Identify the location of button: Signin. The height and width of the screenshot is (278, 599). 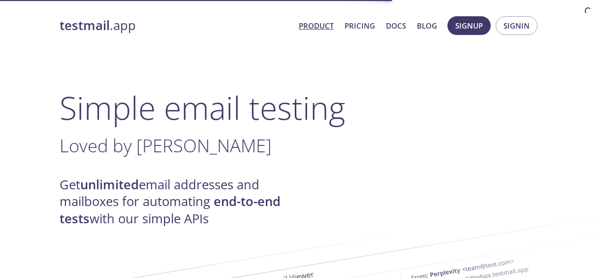
(516, 26).